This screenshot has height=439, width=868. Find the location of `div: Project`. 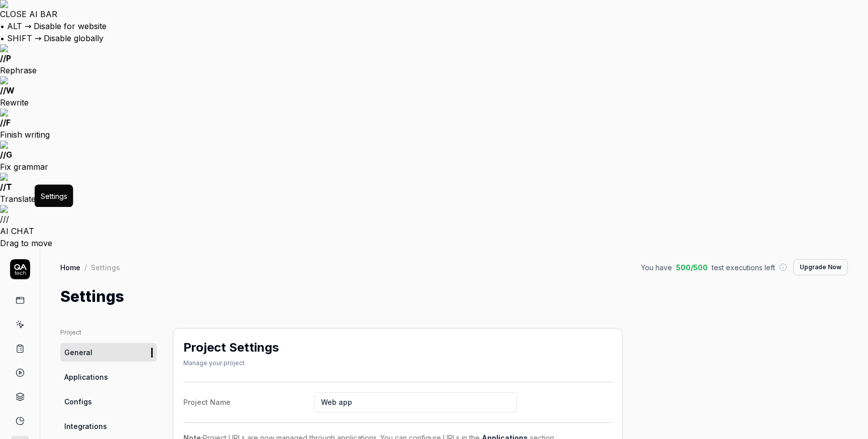

div: Project is located at coordinates (108, 333).